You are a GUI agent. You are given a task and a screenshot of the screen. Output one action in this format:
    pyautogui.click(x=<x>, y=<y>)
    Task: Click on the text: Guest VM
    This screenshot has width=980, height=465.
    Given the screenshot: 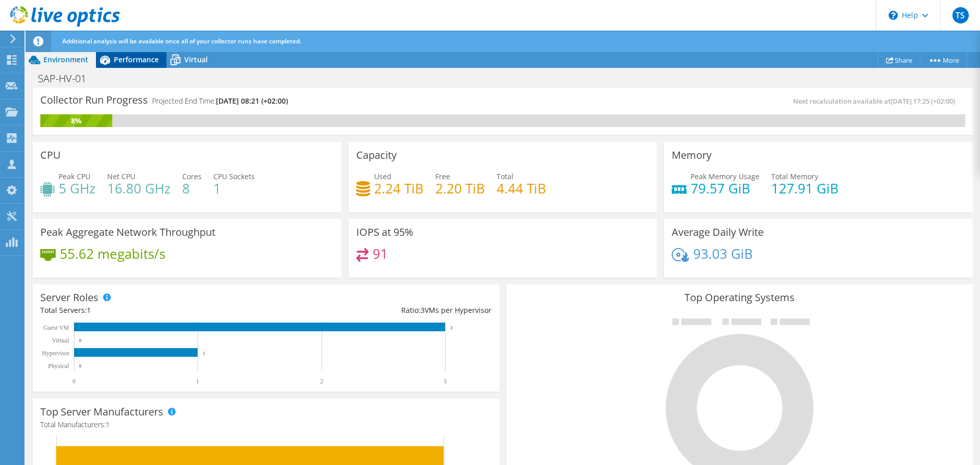 What is the action you would take?
    pyautogui.click(x=56, y=327)
    